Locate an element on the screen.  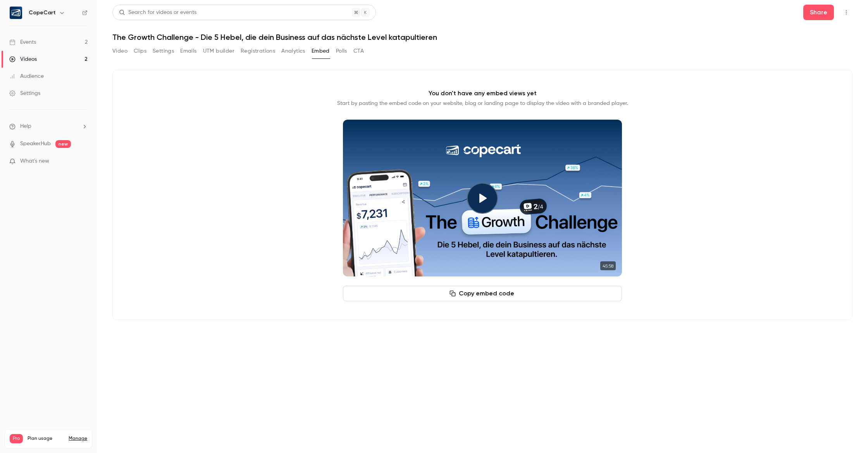
a: SpeakerHub is located at coordinates (35, 144).